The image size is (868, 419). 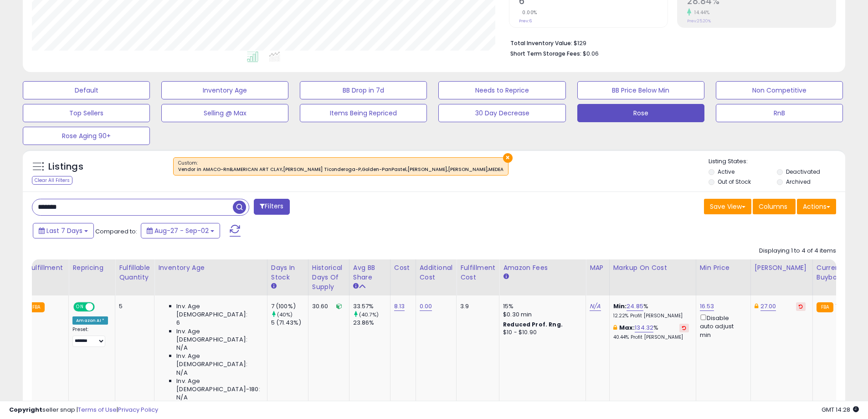 What do you see at coordinates (64, 230) in the screenshot?
I see `span: Last 7 Days` at bounding box center [64, 230].